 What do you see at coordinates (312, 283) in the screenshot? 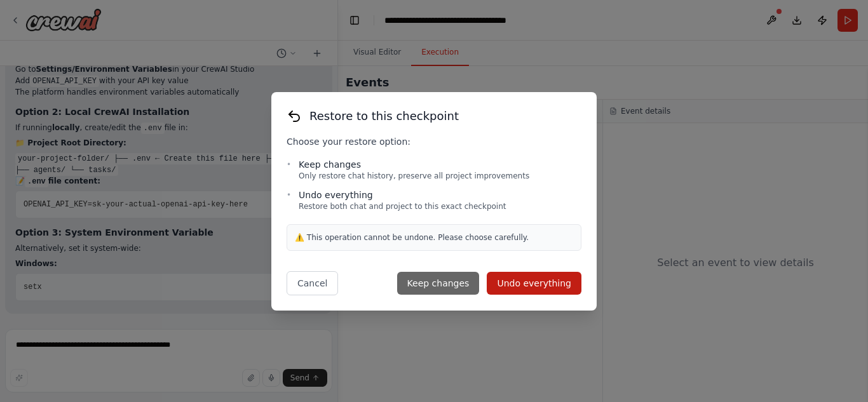
I see `button: Cancel` at bounding box center [312, 283].